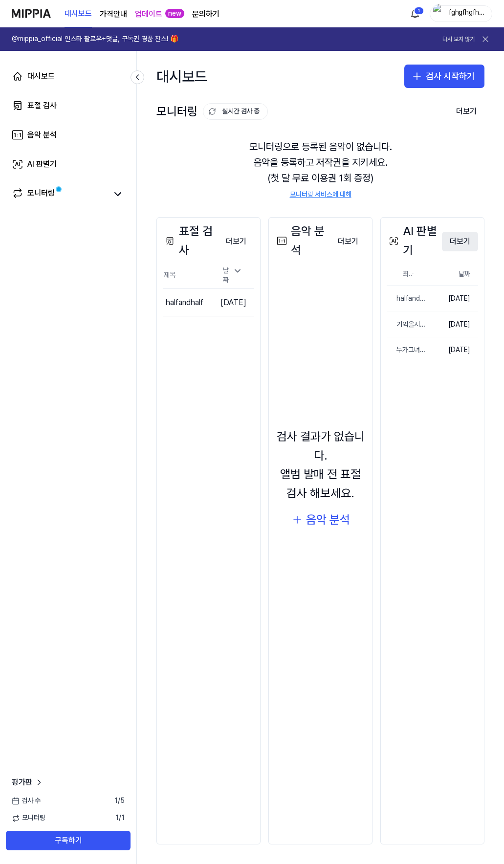 Image resolution: width=504 pixels, height=864 pixels. What do you see at coordinates (452, 275) in the screenshot?
I see `th: 날짜` at bounding box center [452, 275].